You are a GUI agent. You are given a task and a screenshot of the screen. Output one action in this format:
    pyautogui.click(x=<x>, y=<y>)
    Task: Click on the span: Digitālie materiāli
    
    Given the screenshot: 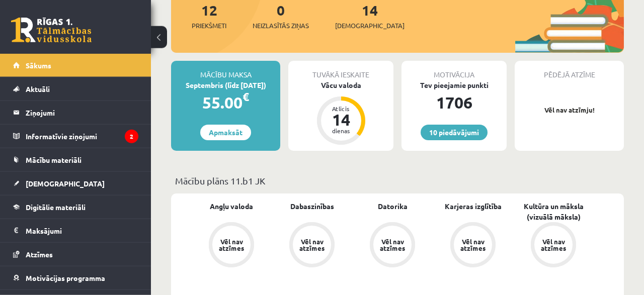 What is the action you would take?
    pyautogui.click(x=55, y=207)
    